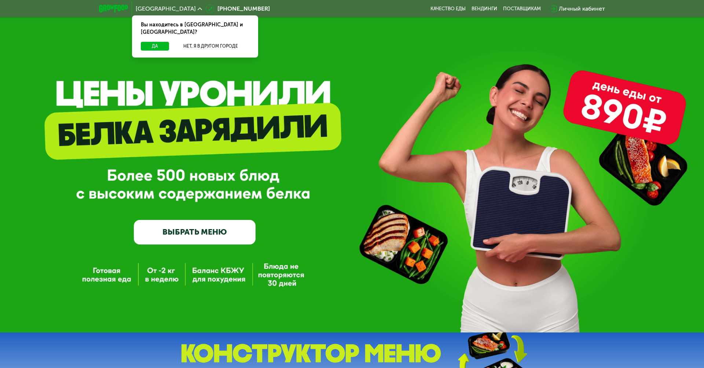 The height and width of the screenshot is (368, 704). Describe the element at coordinates (210, 46) in the screenshot. I see `button: Нет, я в другом городе` at that location.